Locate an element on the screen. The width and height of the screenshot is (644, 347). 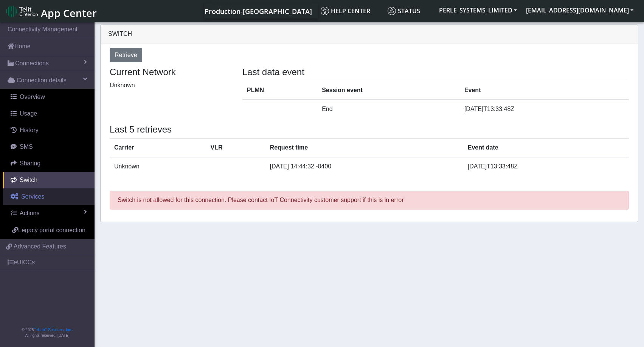
a: Telit IoT Solutions, Inc. is located at coordinates (53, 330).